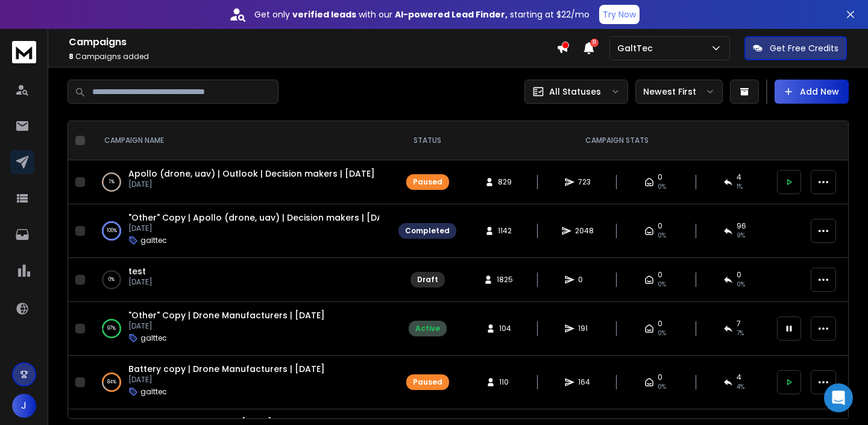 Image resolution: width=868 pixels, height=425 pixels. I want to click on p: 0 %, so click(111, 279).